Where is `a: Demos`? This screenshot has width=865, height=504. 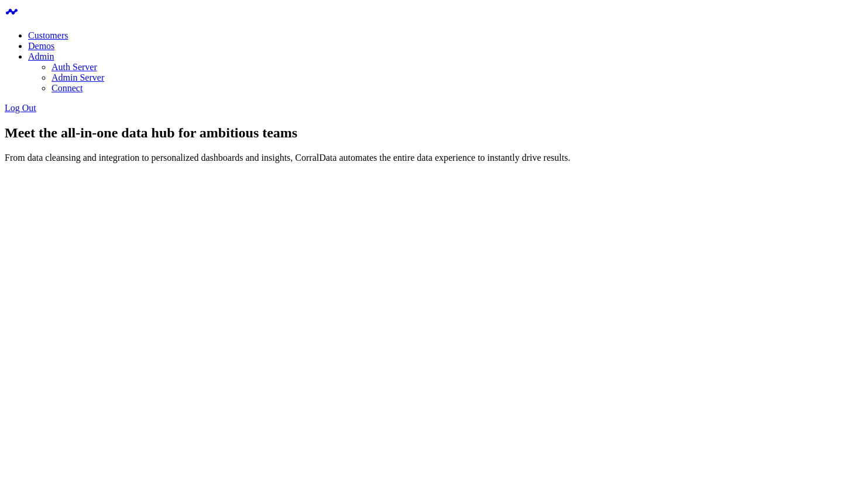
a: Demos is located at coordinates (41, 45).